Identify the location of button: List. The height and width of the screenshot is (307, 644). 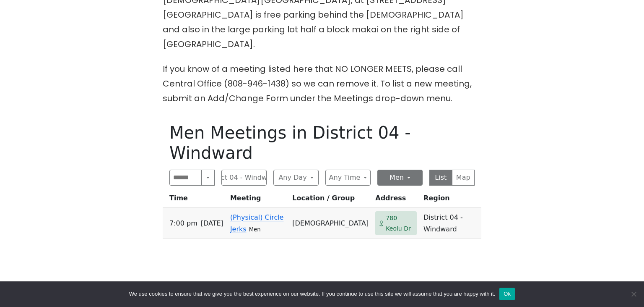
(441, 178).